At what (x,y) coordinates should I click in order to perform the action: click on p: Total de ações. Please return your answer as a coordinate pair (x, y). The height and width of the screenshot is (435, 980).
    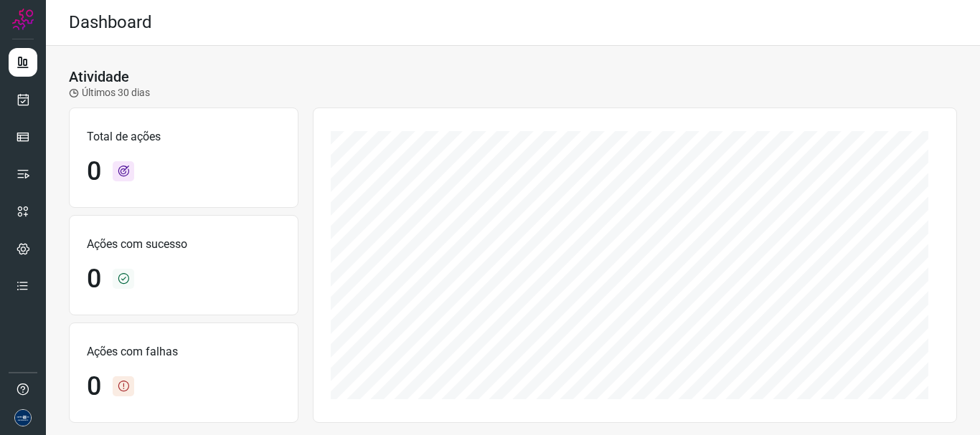
    Looking at the image, I should click on (184, 137).